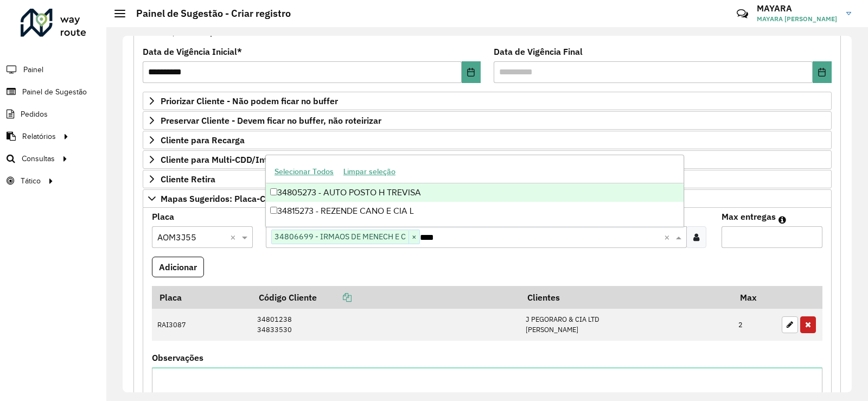 This screenshot has height=401, width=868. I want to click on label: Observações, so click(177, 357).